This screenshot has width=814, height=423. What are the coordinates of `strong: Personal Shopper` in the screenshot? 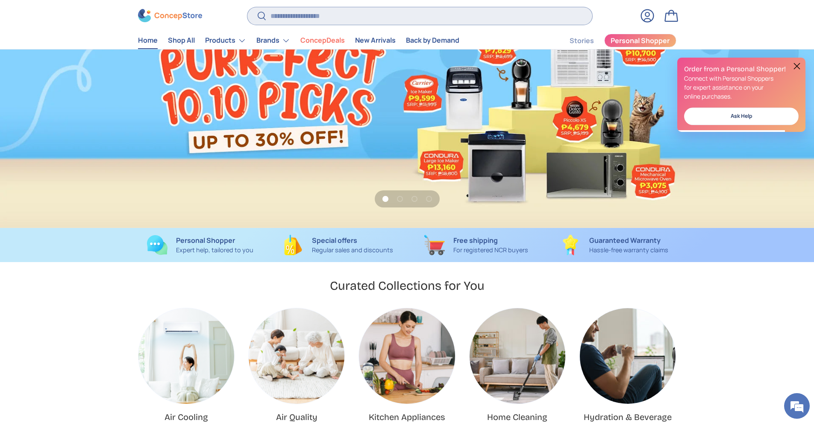 It's located at (206, 241).